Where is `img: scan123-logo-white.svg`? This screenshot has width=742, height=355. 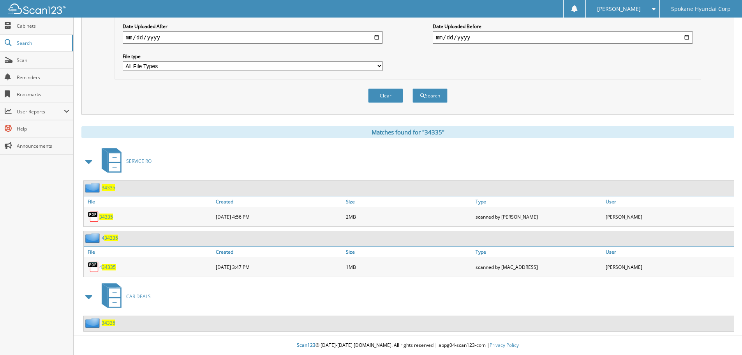
img: scan123-logo-white.svg is located at coordinates (37, 9).